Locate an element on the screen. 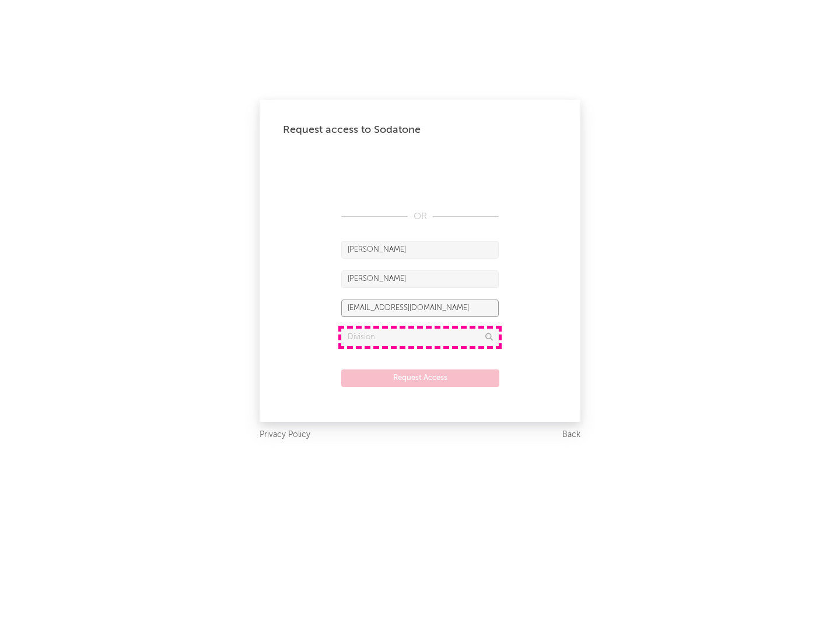 Image resolution: width=840 pixels, height=641 pixels. a: Privacy Policy is located at coordinates (285, 434).